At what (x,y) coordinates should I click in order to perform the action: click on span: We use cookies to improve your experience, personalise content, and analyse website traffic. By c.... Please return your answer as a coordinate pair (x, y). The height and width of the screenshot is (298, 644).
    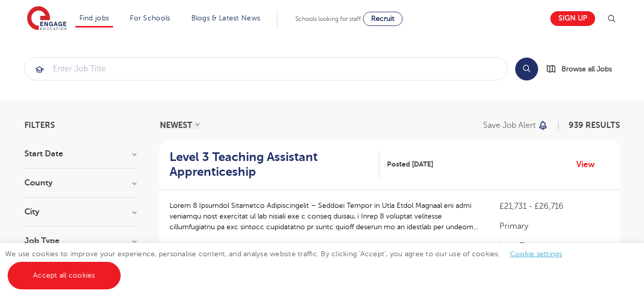
    Looking at the image, I should click on (289, 264).